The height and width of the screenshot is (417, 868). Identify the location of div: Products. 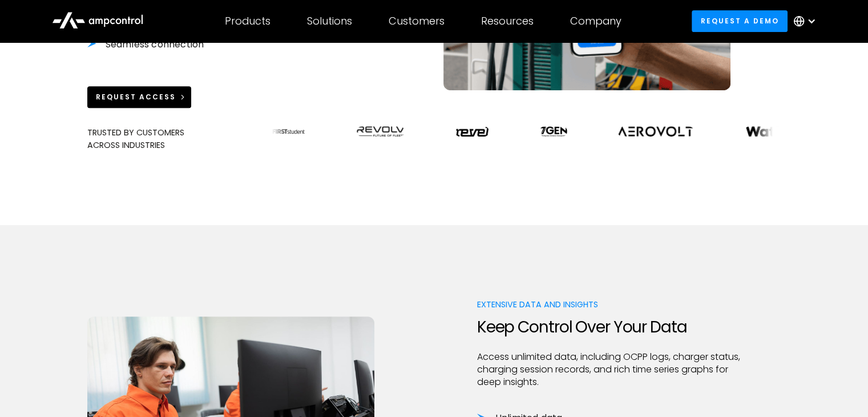
(248, 21).